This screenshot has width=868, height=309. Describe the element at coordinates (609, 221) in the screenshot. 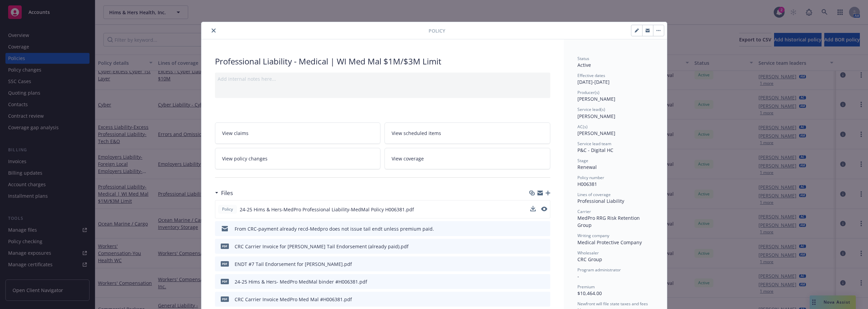

I see `span: MedPro RRG Risk Retention Group` at that location.